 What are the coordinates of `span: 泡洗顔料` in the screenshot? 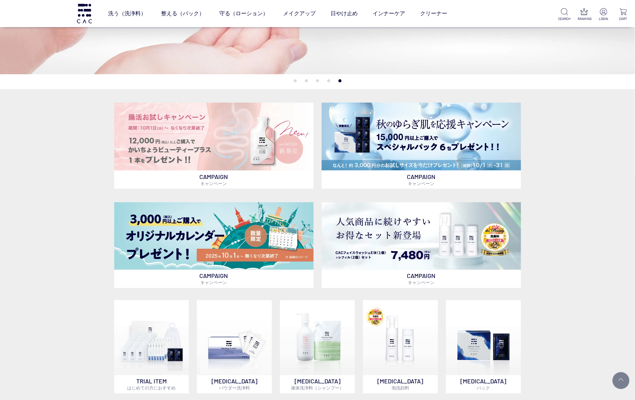 It's located at (400, 388).